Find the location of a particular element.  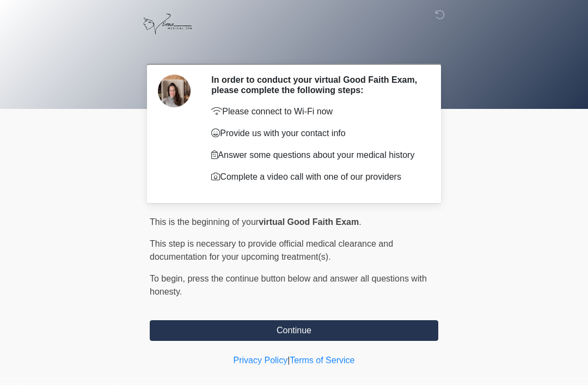

p: Answer some questions about your medical history is located at coordinates (317, 155).